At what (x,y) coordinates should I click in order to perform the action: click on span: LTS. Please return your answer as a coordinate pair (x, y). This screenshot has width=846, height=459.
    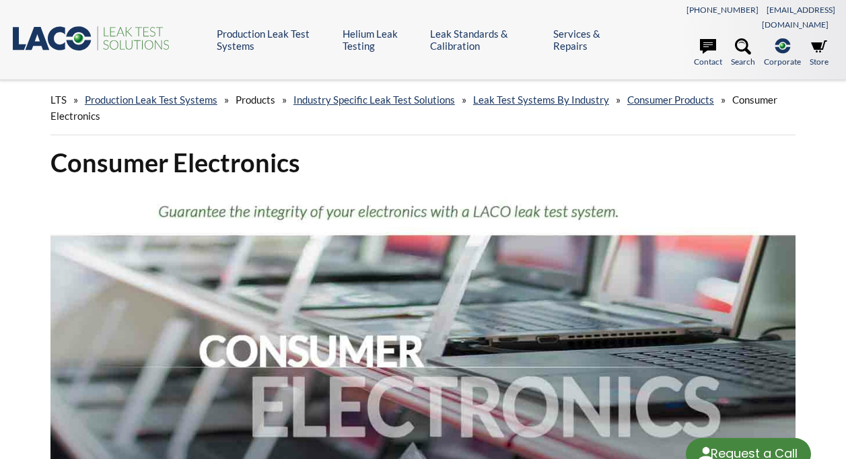
    Looking at the image, I should click on (59, 100).